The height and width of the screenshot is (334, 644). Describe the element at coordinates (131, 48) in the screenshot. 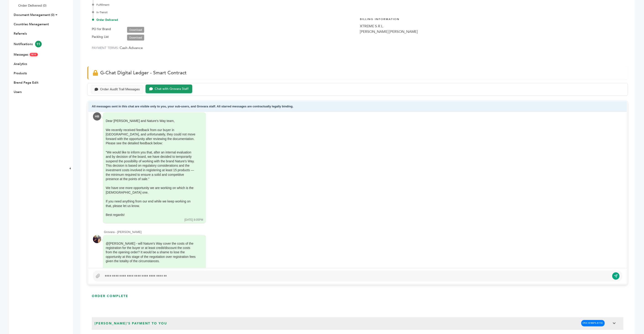

I see `span: Cash Advance` at that location.